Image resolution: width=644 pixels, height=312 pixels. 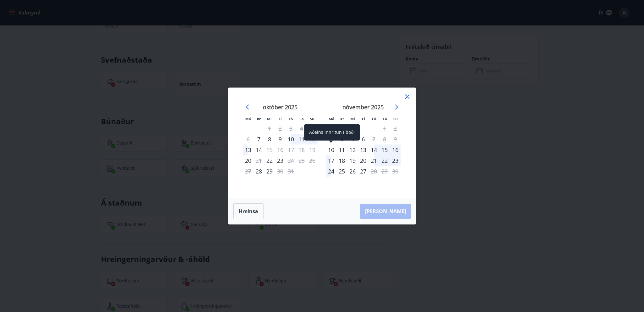 I want to click on td: Not available. laugardagur, 25. október 2025, so click(x=301, y=161).